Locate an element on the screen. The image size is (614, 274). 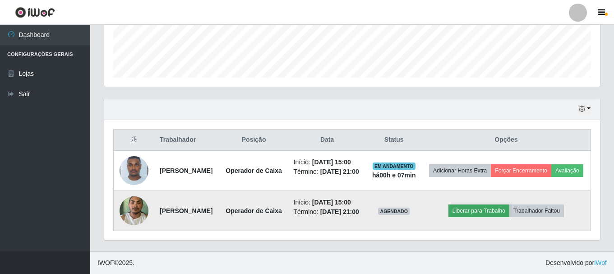
th: Trabalhador is located at coordinates (187, 140).